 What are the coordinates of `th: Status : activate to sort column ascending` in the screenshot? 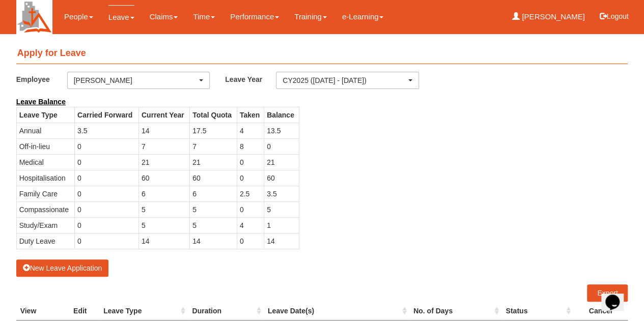 It's located at (537, 311).